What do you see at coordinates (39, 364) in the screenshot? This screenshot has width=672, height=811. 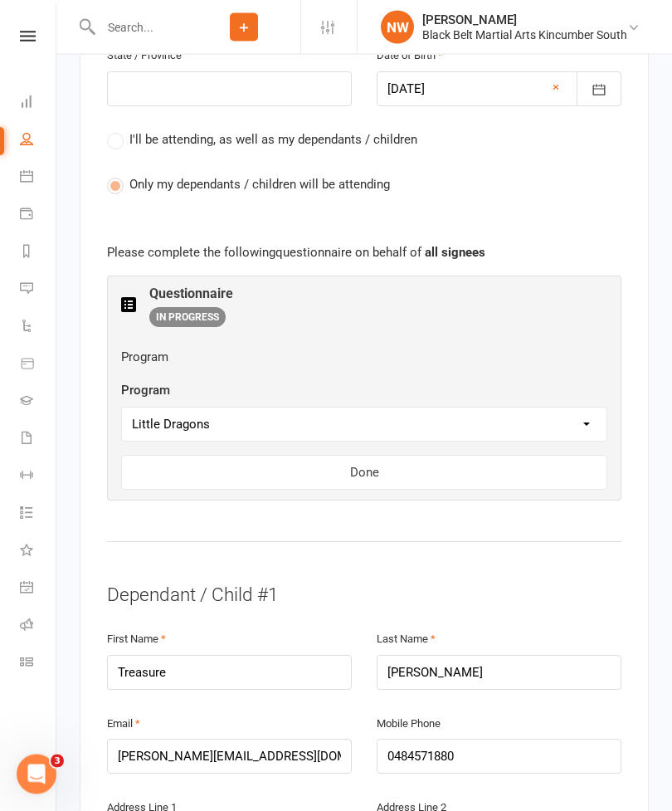 I see `a: Product Sales` at bounding box center [39, 364].